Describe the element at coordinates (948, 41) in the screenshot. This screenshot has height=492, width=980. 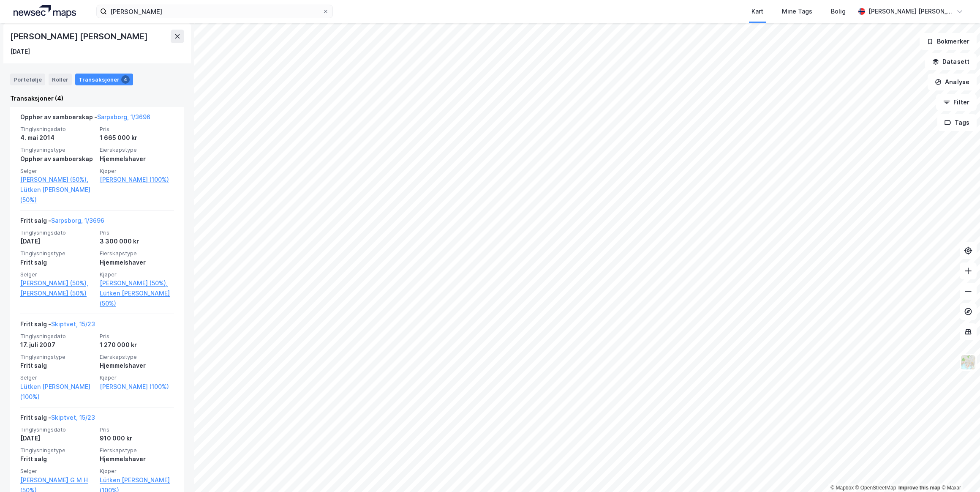
I see `button: Bokmerker` at that location.